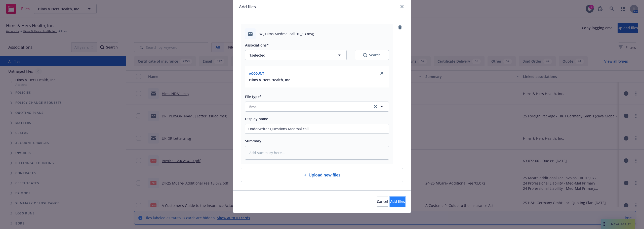 The image size is (644, 229). Describe the element at coordinates (317, 106) in the screenshot. I see `button: Emailclear selection` at that location.